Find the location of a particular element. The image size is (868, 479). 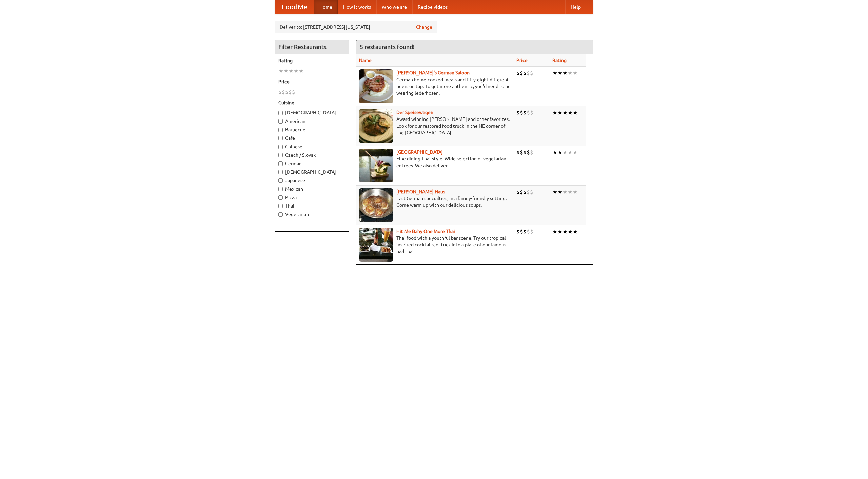

input: Japanese is located at coordinates (280, 181).